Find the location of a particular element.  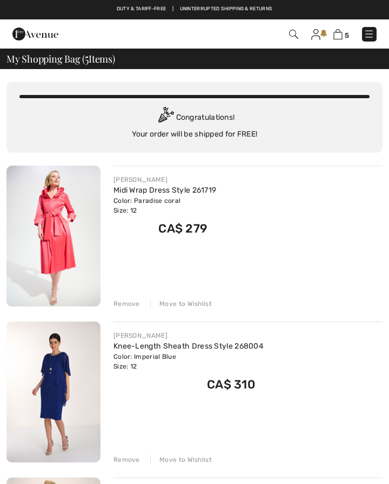

span: CA$ 310 is located at coordinates (230, 384).